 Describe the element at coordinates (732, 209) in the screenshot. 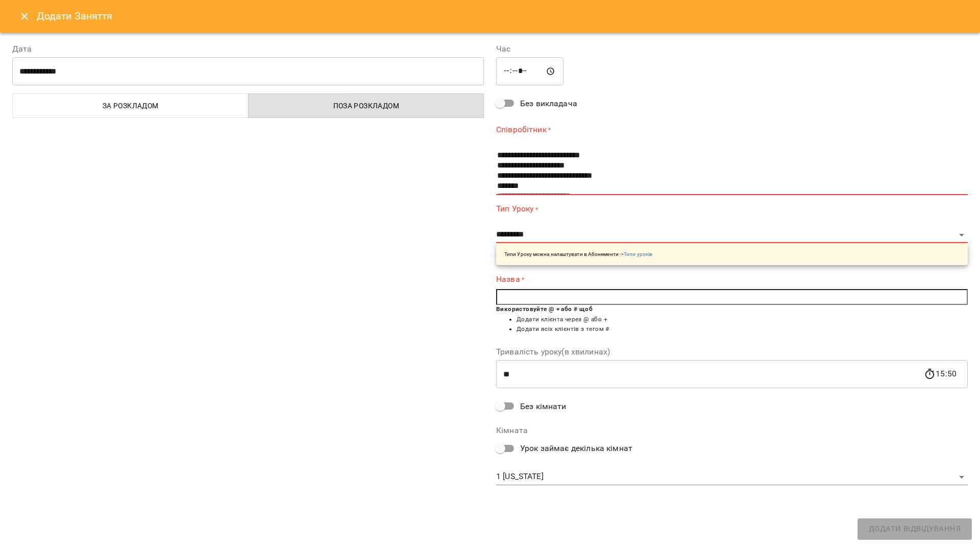

I see `label: Тип Уроку` at that location.